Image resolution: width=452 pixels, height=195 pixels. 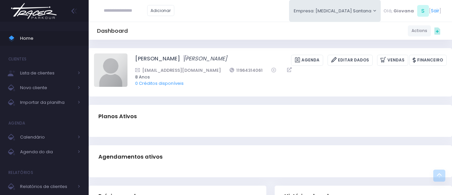 I want to click on span: S, so click(x=423, y=11).